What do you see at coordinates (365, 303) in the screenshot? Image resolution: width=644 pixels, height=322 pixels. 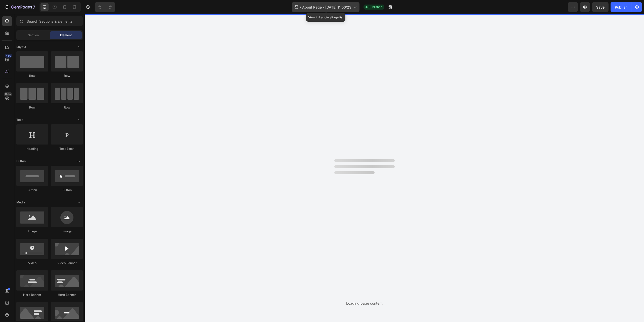 I see `div: Loading page content` at bounding box center [365, 303].